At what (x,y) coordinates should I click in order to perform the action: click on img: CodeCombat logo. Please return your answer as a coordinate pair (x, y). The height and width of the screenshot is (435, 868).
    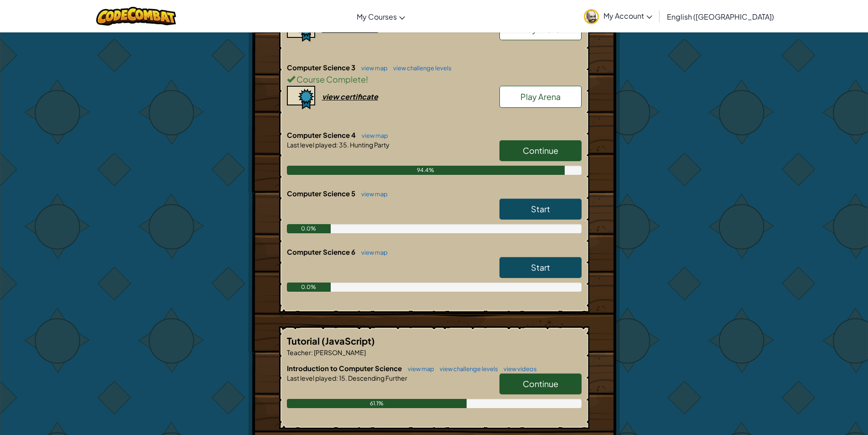
    Looking at the image, I should click on (136, 16).